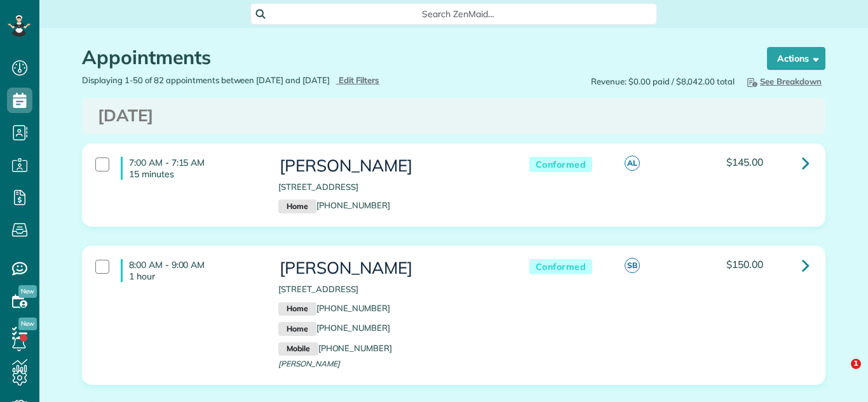 Image resolution: width=868 pixels, height=402 pixels. I want to click on small: Mobile, so click(298, 349).